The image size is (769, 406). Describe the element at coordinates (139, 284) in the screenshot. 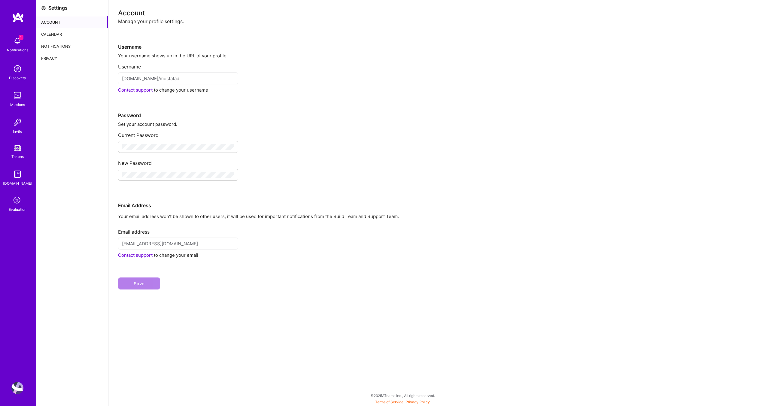

I see `button: Save` at that location.